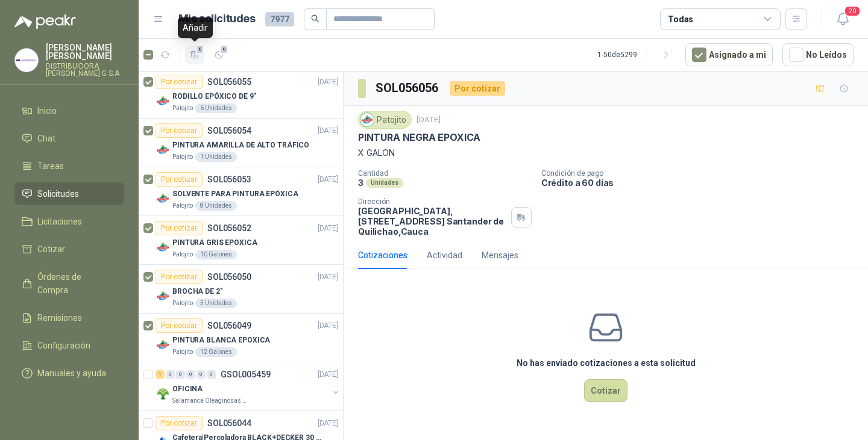 The height and width of the screenshot is (440, 868). What do you see at coordinates (240, 145) in the screenshot?
I see `p: PINTURA AMARILLA DE ALTO TRÁFICO` at bounding box center [240, 145].